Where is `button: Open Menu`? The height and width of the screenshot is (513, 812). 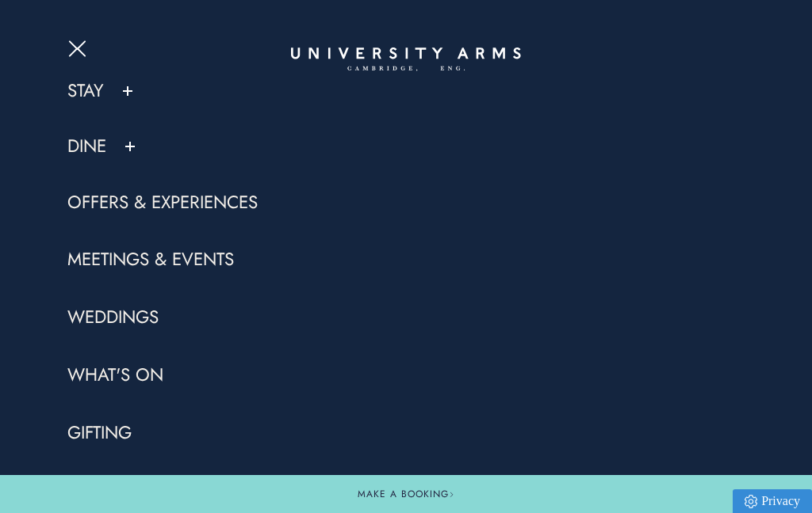 button: Open Menu is located at coordinates (80, 46).